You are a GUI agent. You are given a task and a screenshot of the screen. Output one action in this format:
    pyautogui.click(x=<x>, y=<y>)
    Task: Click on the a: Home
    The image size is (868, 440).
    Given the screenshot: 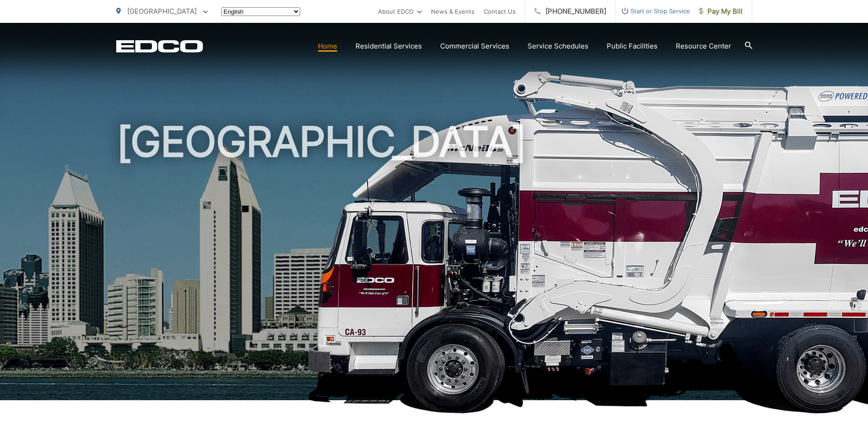 What is the action you would take?
    pyautogui.click(x=328, y=46)
    